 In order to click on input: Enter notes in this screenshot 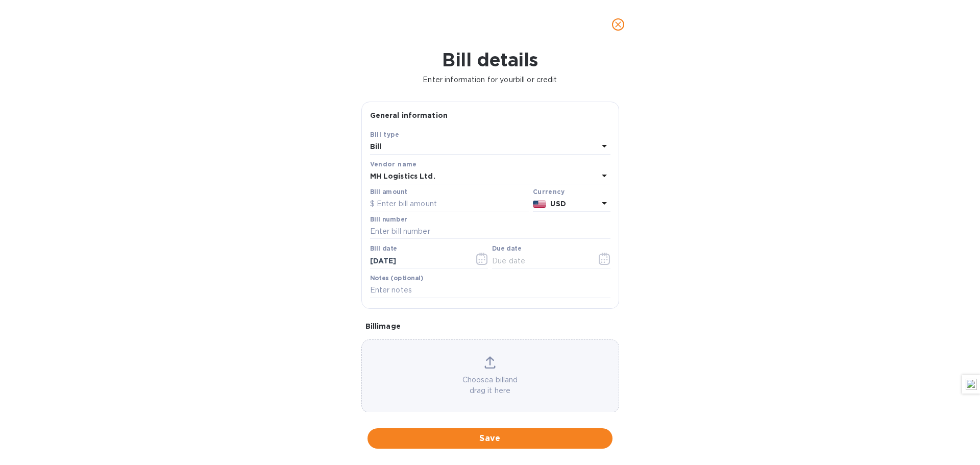, I will do `click(490, 291)`.